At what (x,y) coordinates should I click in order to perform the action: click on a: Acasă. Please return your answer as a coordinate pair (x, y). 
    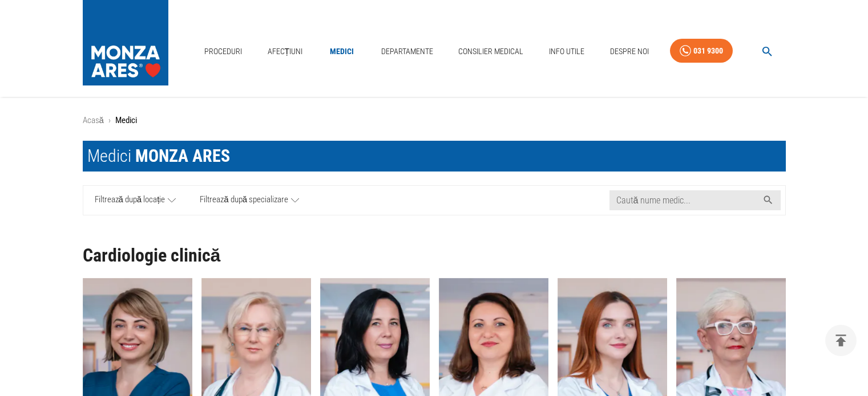
    Looking at the image, I should click on (93, 120).